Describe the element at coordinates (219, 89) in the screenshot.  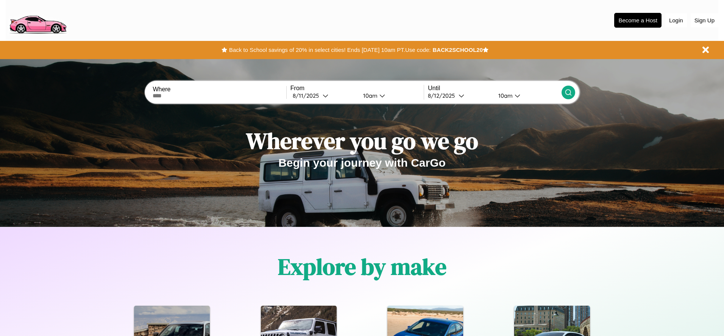
I see `label: Where` at that location.